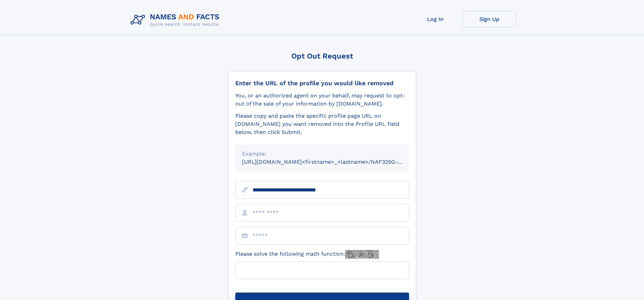 This screenshot has width=644, height=300. I want to click on div: Enter the URL of the profile you would like removed, so click(322, 84).